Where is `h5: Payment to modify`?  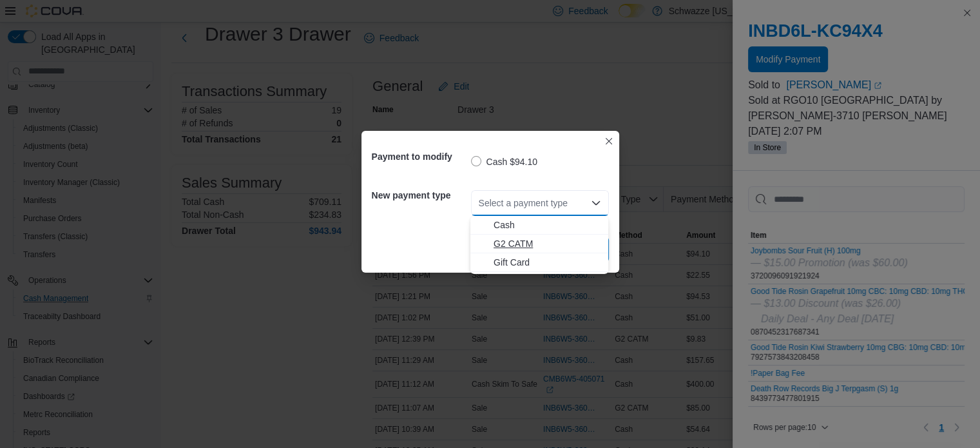
h5: Payment to modify is located at coordinates (420, 156).